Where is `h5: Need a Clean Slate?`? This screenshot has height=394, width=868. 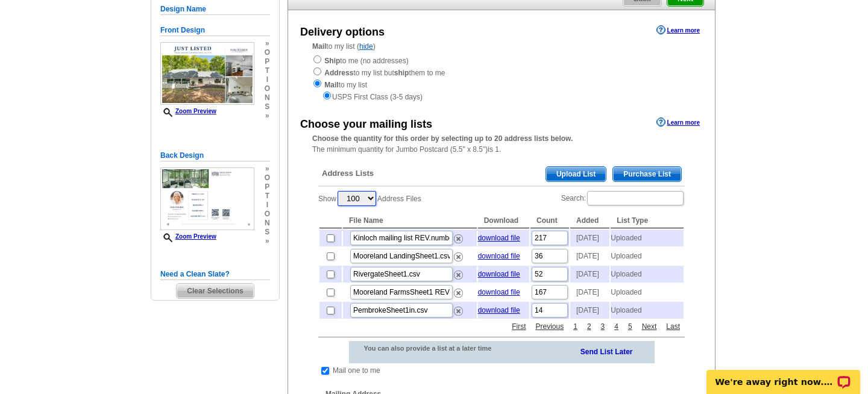
h5: Need a Clean Slate? is located at coordinates (215, 274).